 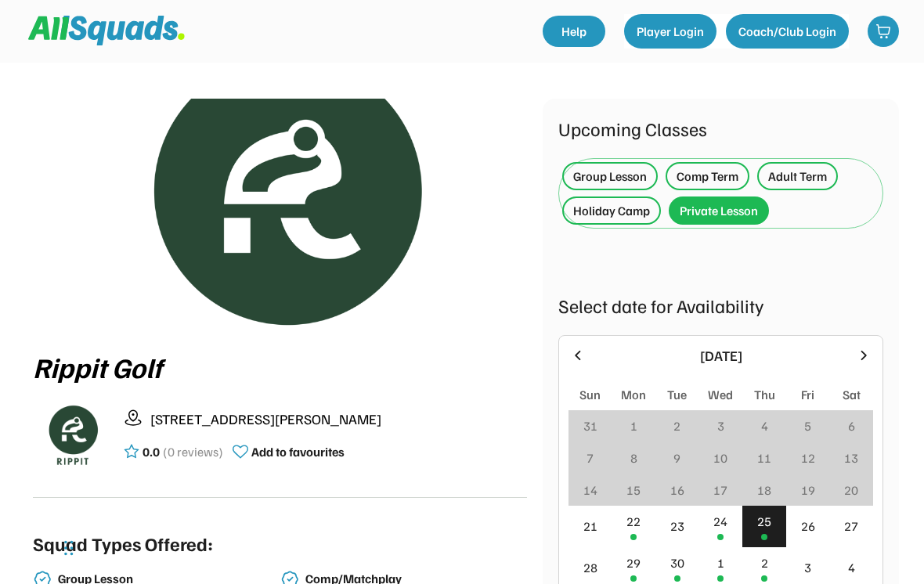 I want to click on div: 17, so click(x=721, y=490).